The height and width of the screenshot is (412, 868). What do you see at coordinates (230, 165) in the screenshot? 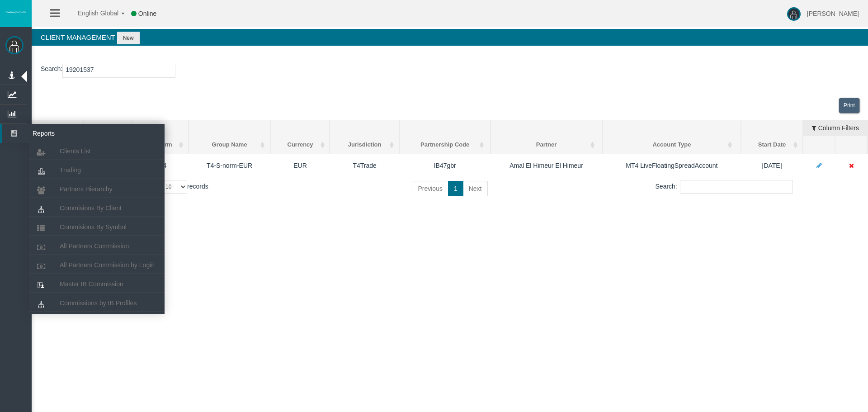
I see `td: T4-S-norm-EUR` at bounding box center [230, 165].